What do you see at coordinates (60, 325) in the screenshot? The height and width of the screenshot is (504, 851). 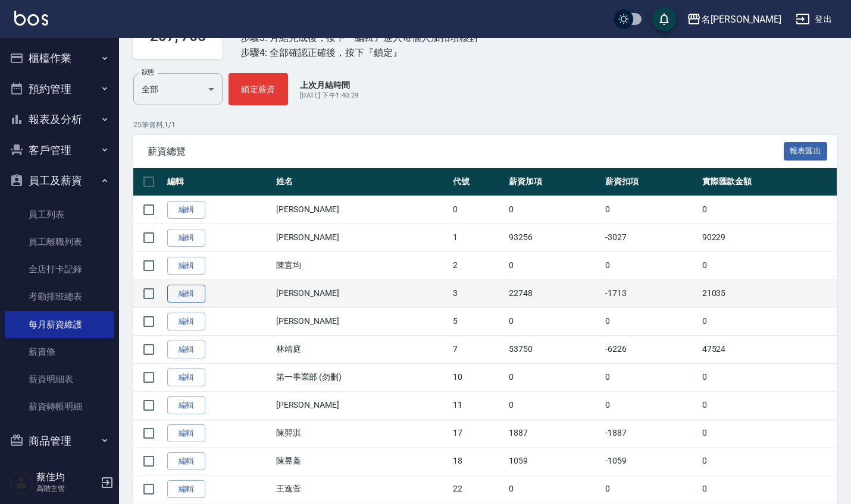 I see `a: 每月薪資維護` at bounding box center [60, 325].